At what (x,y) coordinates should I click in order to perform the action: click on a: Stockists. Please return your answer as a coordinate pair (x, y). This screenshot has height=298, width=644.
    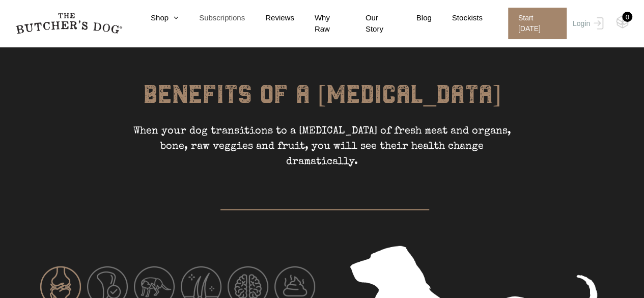
    Looking at the image, I should click on (457, 18).